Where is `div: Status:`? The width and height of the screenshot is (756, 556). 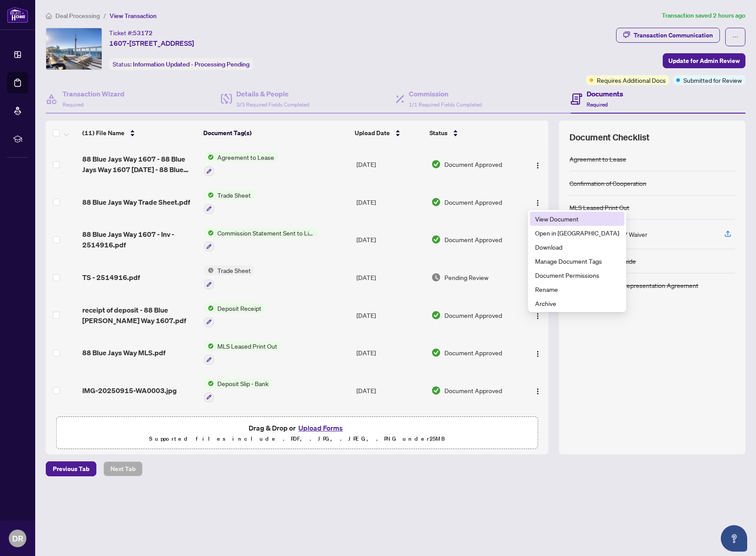
div: Status: is located at coordinates (181, 64).